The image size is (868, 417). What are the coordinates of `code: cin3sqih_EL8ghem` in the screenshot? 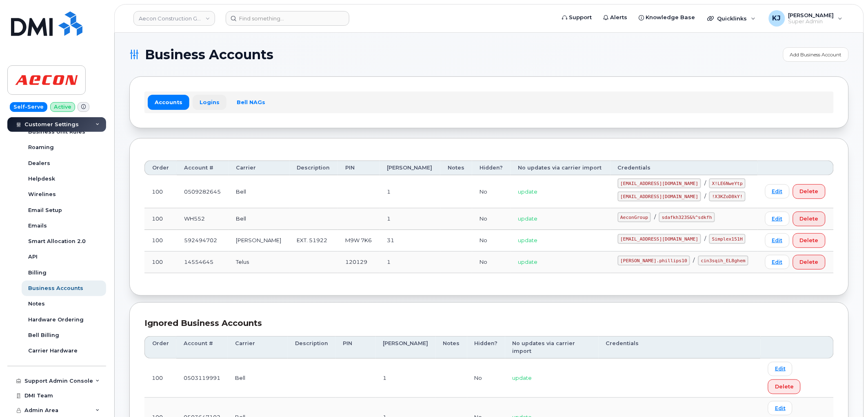 It's located at (723, 260).